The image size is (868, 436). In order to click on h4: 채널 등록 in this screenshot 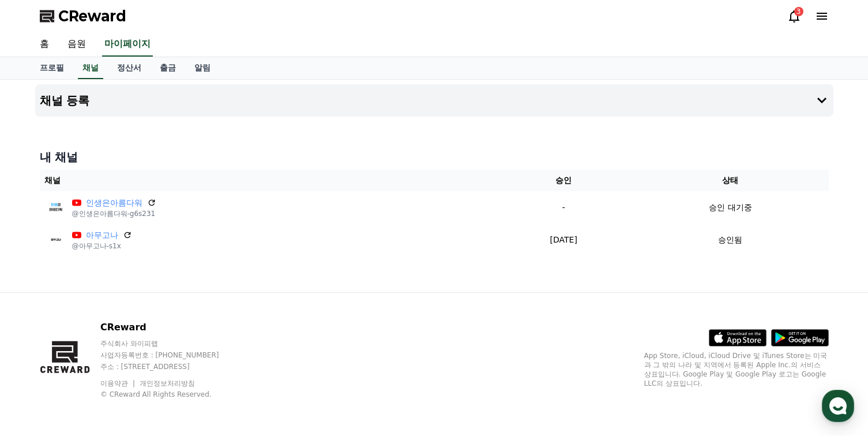, I will do `click(65, 100)`.